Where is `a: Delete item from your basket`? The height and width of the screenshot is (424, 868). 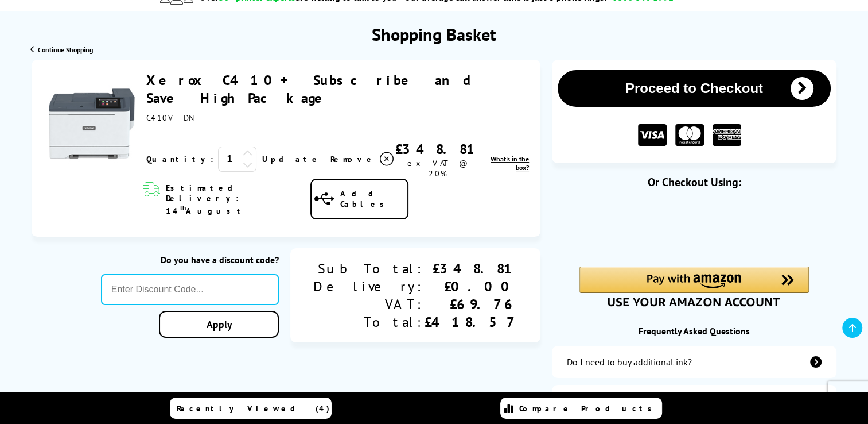 a: Delete item from your basket is located at coordinates (362, 159).